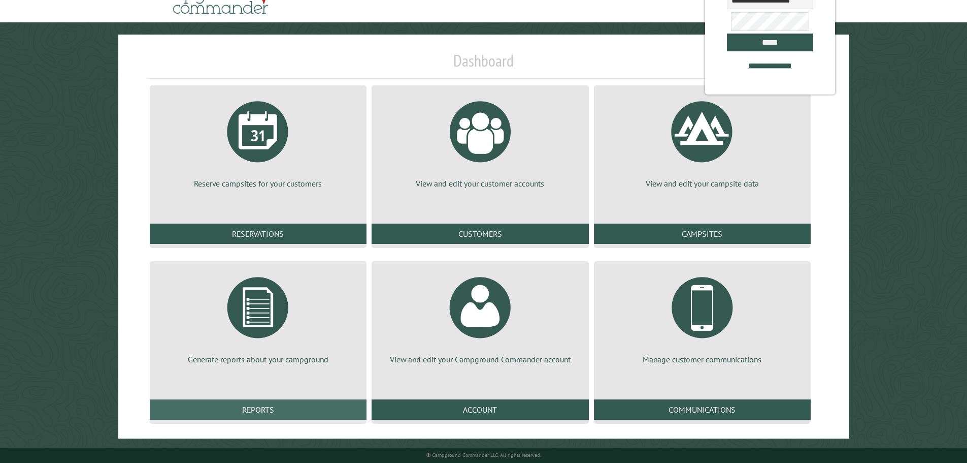 The width and height of the screenshot is (967, 463). I want to click on a: Generate reports about your campground, so click(258, 317).